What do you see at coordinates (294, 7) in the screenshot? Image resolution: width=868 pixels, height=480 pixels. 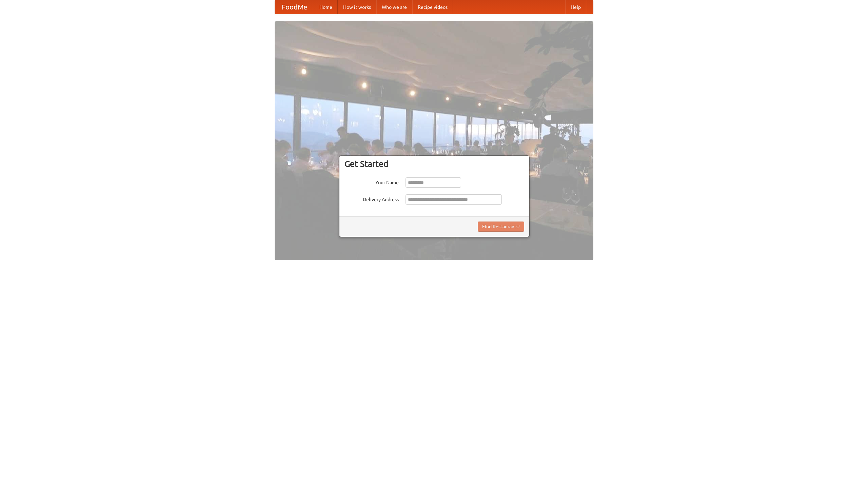 I see `a: FoodMe` at bounding box center [294, 7].